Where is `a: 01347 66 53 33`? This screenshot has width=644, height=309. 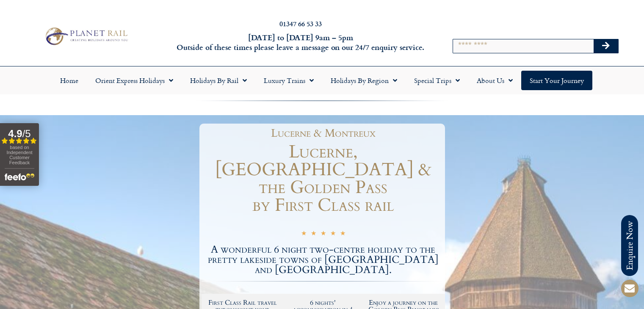
a: 01347 66 53 33 is located at coordinates (301, 23).